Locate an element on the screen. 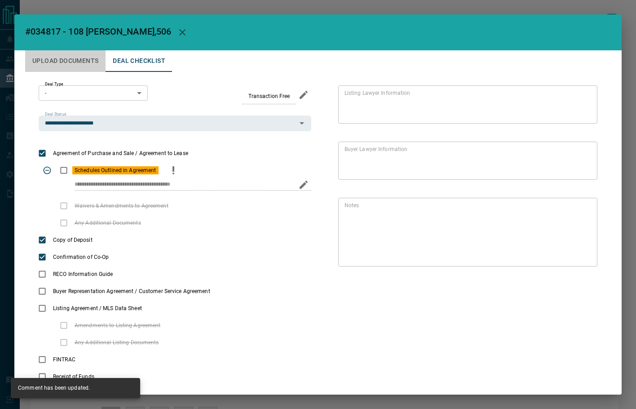 The image size is (636, 409). button: Upload Documents is located at coordinates (65, 61).